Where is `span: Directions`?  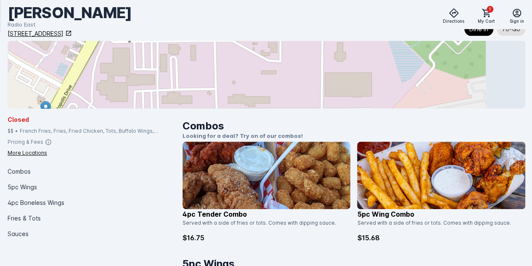 span: Directions is located at coordinates (454, 21).